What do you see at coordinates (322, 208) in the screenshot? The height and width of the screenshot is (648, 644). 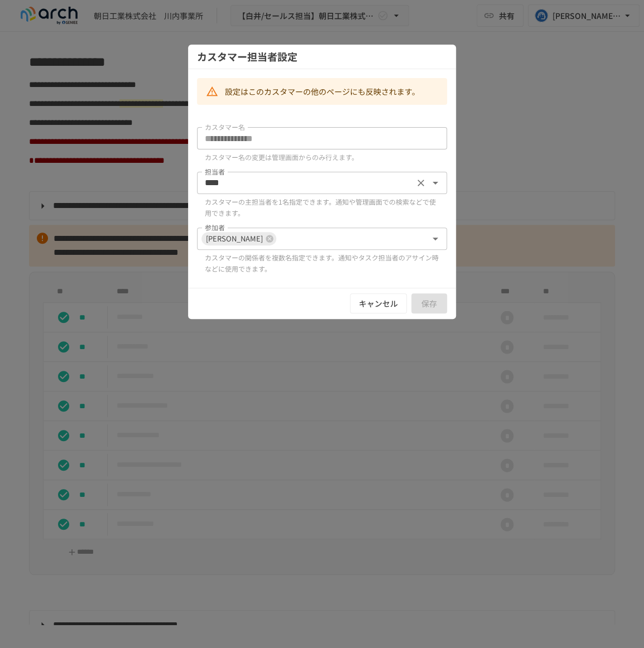 I see `p: カスタマーの主担当者を1名指定できます。通知や管理画面での検索などで使用できます。` at bounding box center [322, 208].